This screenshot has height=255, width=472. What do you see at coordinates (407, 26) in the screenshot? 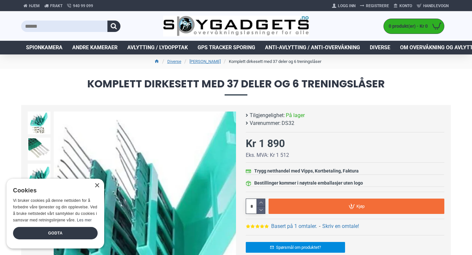
I see `span: 0 produkt(er) - Kr 0` at bounding box center [407, 26].